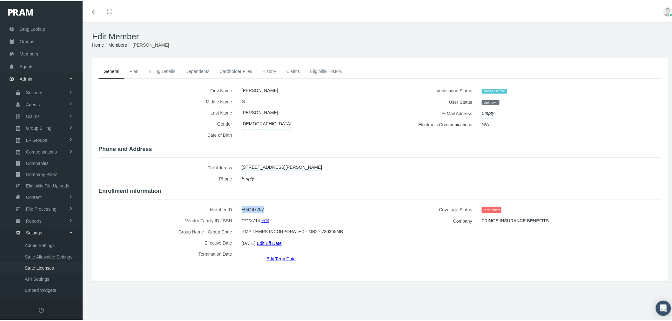 The width and height of the screenshot is (672, 321). I want to click on span: Group Billing, so click(39, 127).